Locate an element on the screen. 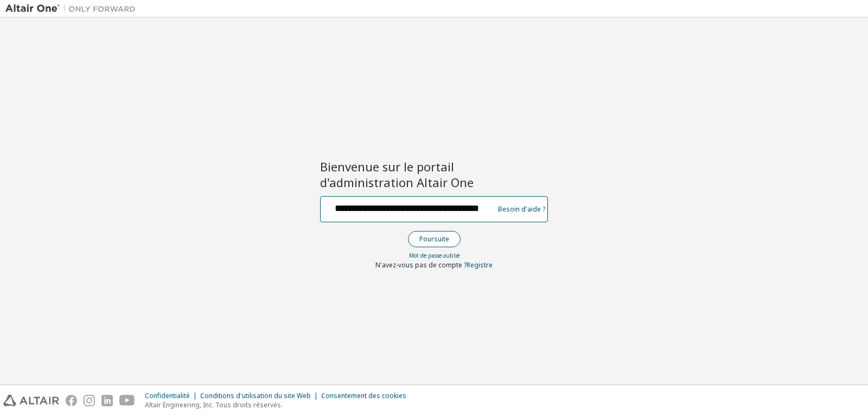 This screenshot has width=868, height=416. h2: Bienvenue sur le portail d'administration Altair One is located at coordinates (434, 174).